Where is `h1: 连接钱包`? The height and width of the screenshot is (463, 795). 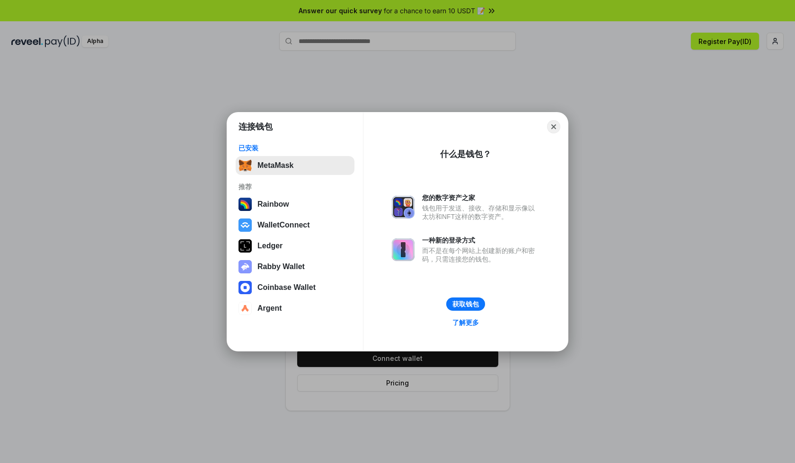
h1: 连接钱包 is located at coordinates (256, 127).